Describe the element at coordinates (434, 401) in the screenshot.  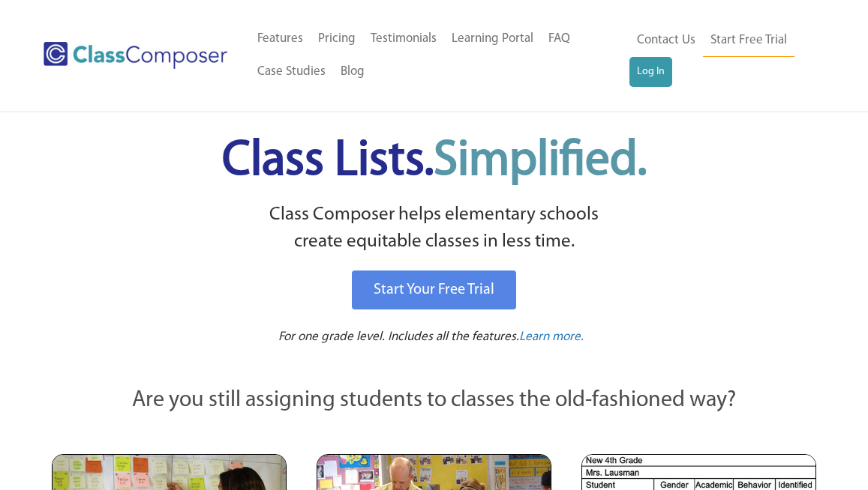
I see `p: Are you still assigning students to classes the old-fashioned way?` at that location.